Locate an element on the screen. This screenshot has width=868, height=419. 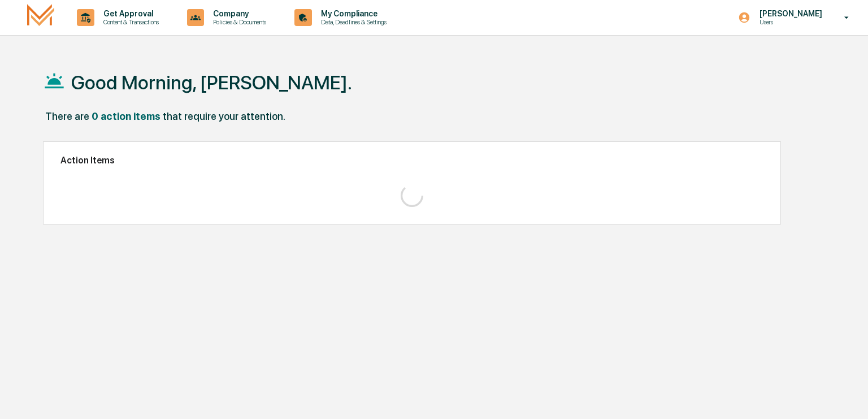
p: Content & Transactions is located at coordinates (130, 22).